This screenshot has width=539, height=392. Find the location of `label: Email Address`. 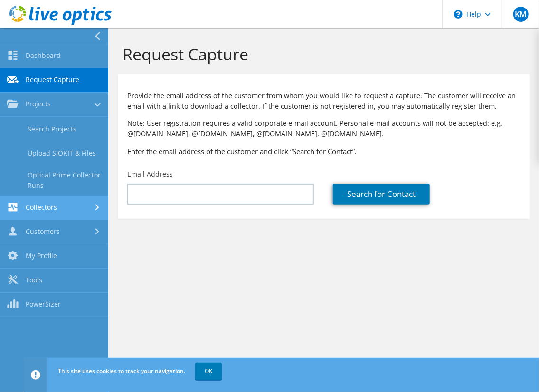

label: Email Address is located at coordinates (150, 174).